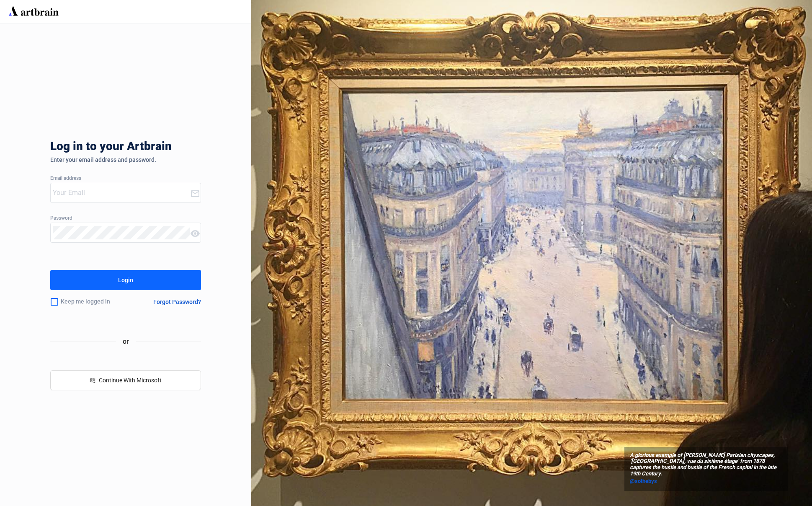 The height and width of the screenshot is (506, 812). I want to click on span: windows, so click(93, 380).